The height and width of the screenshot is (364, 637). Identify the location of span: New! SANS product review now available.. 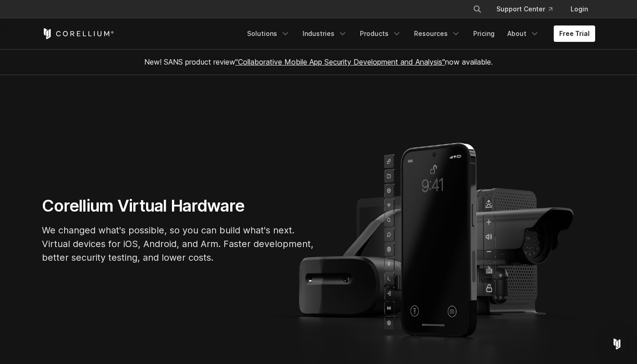
(318, 62).